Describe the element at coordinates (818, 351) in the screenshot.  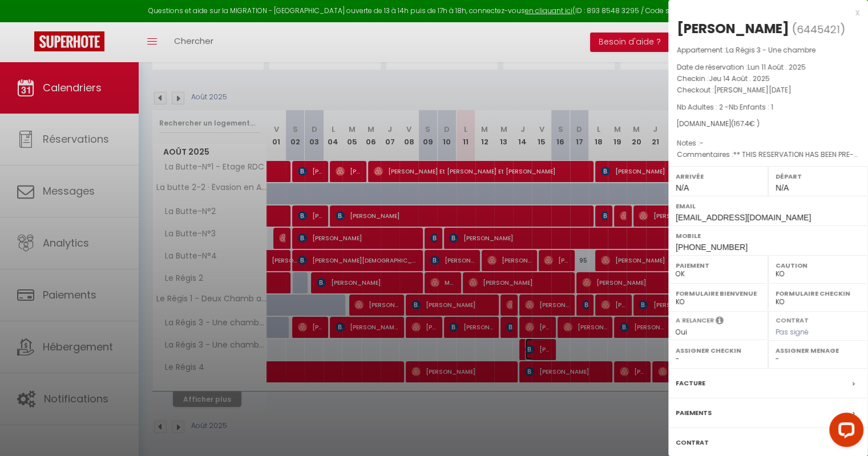
I see `label: Assigner Menage` at that location.